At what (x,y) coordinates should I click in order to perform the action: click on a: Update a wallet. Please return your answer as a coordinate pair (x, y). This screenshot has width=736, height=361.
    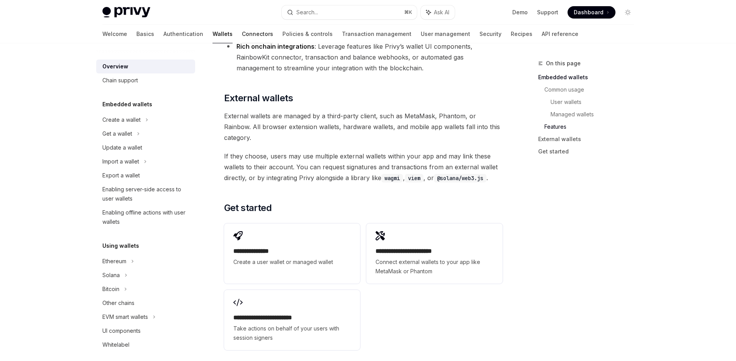
    Looking at the image, I should click on (146, 148).